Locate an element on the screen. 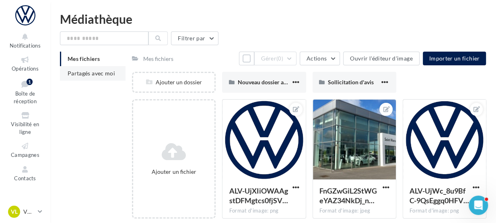 This screenshot has height=223, width=496. a: Visibilité en ligne is located at coordinates (25, 123).